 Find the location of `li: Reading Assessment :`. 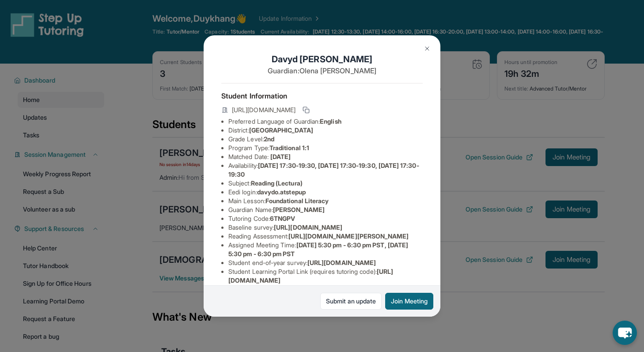

li: Reading Assessment : is located at coordinates (326, 236).